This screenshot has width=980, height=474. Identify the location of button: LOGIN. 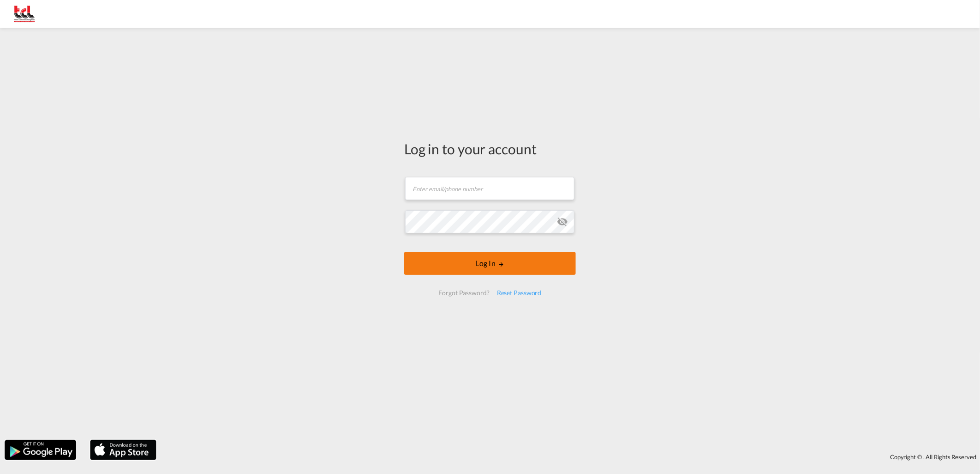
(490, 263).